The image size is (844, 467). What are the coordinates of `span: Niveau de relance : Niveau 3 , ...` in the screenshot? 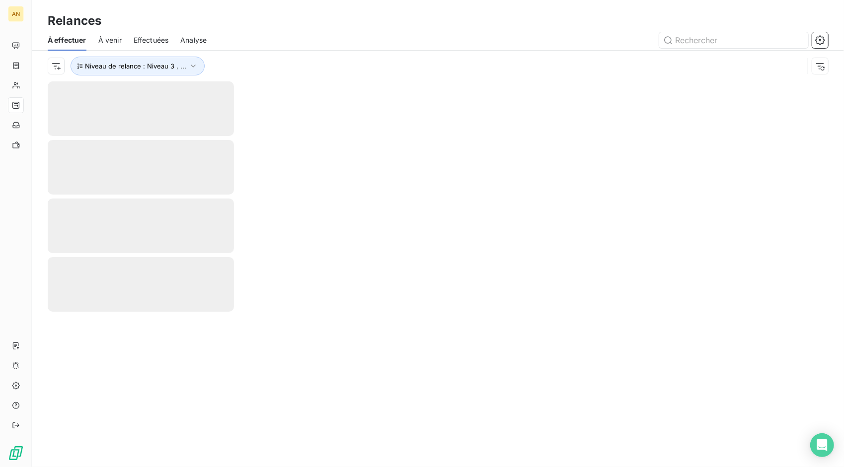 It's located at (136, 66).